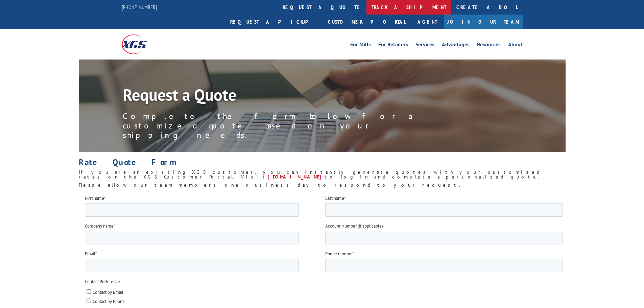 The width and height of the screenshot is (644, 308). What do you see at coordinates (19, 129) in the screenshot?
I see `span: LTL Shipping` at bounding box center [19, 129].